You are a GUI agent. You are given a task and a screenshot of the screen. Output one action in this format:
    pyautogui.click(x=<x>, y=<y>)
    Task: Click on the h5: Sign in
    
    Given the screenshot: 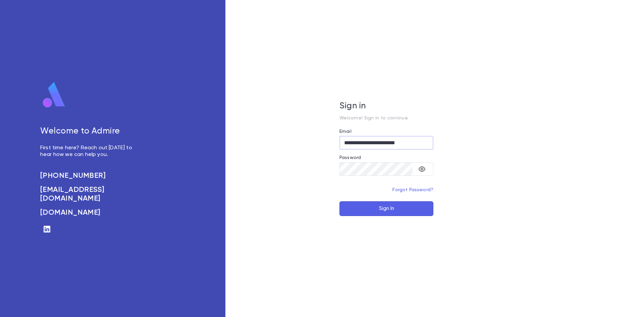 What is the action you would take?
    pyautogui.click(x=387, y=107)
    